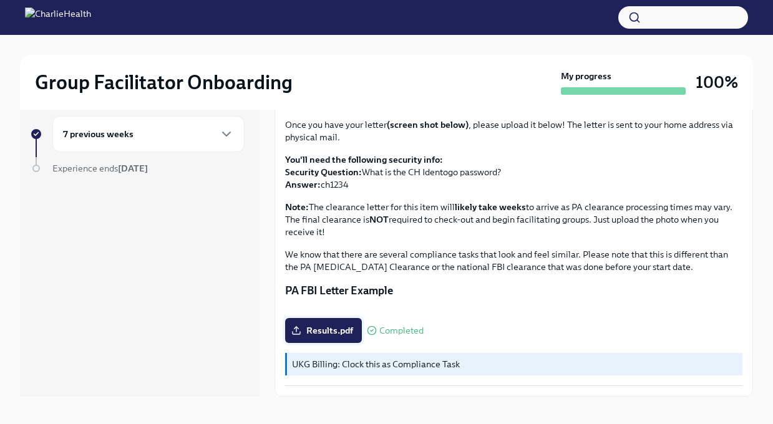 This screenshot has width=773, height=424. Describe the element at coordinates (514, 364) in the screenshot. I see `p: UKG Billing: Clock this as Compliance Task` at that location.